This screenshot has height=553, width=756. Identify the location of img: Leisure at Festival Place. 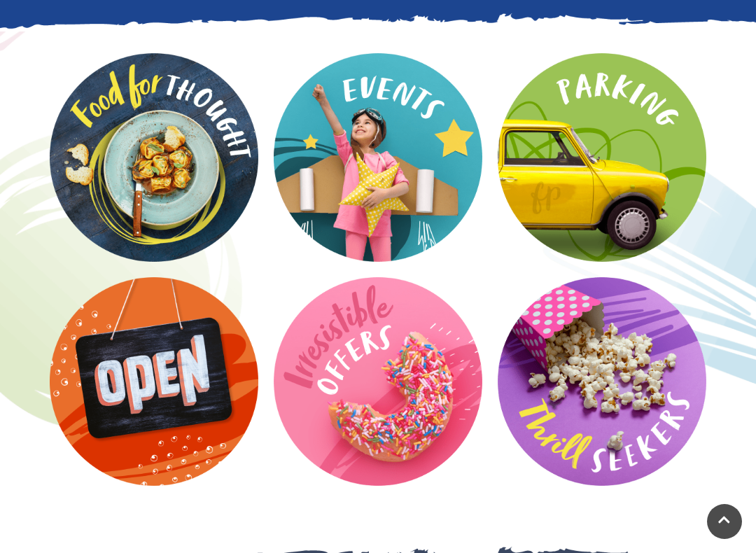
(602, 382).